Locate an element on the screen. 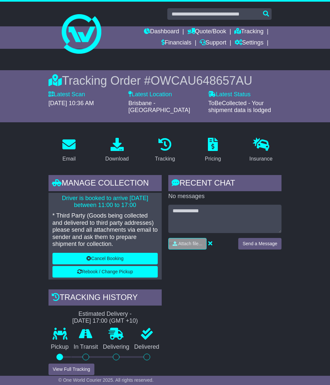  a: Insurance is located at coordinates (261, 150).